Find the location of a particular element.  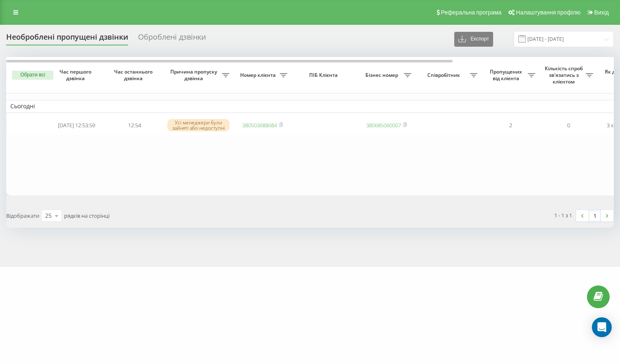

span: Час першого дзвінка is located at coordinates (77, 75).